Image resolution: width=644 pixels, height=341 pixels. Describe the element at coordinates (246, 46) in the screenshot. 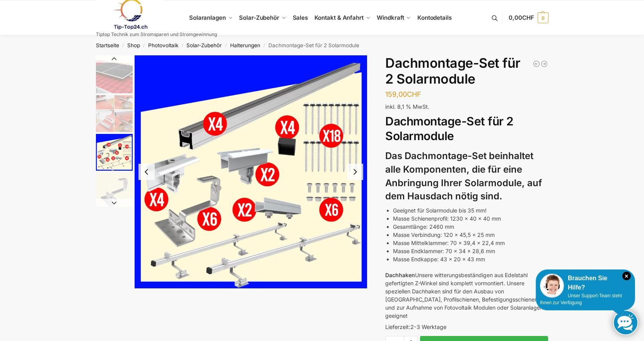

I see `a: Halterungen` at that location.